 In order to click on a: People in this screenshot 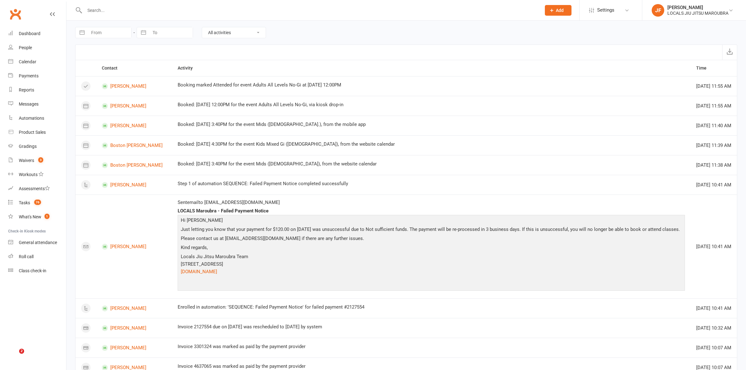, I will do `click(37, 48)`.